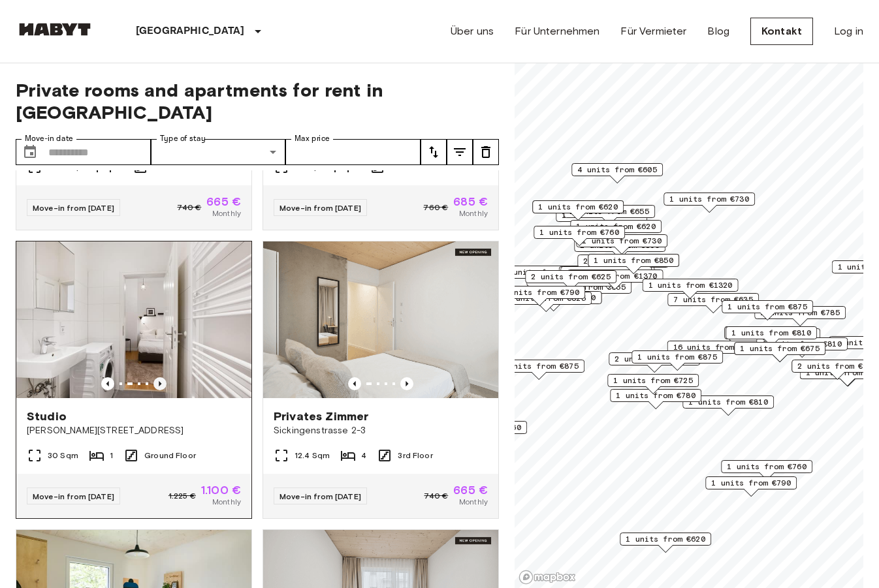  Describe the element at coordinates (606, 272) in the screenshot. I see `span: 3 units from €655` at that location.